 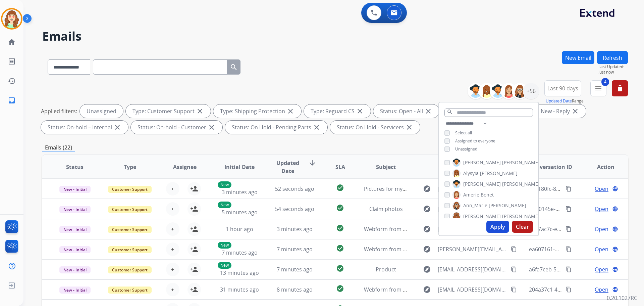 I want to click on p: Applied filters:, so click(x=59, y=111).